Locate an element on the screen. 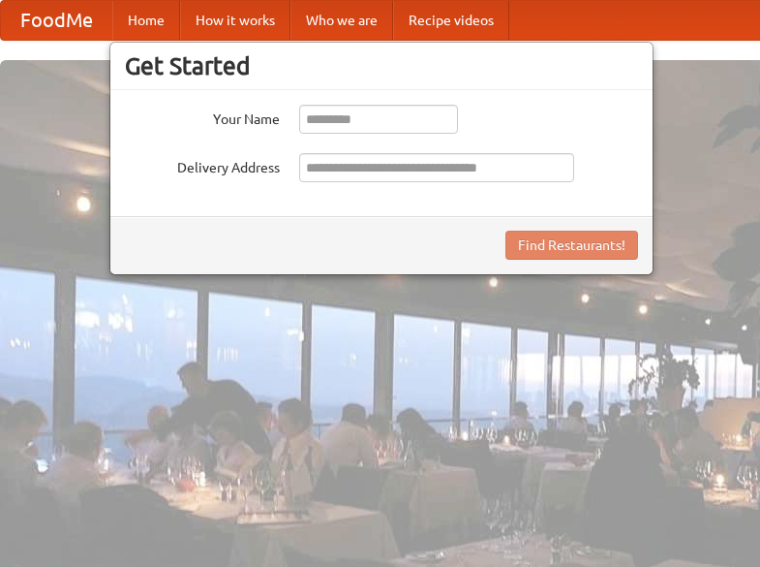 The image size is (760, 567). a: Recipe videos is located at coordinates (451, 20).